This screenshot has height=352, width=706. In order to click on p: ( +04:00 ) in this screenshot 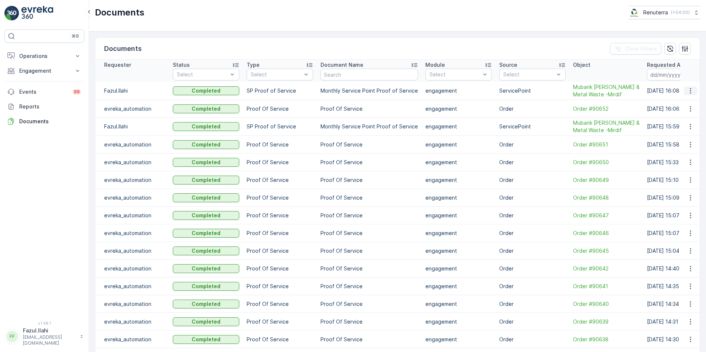, I will do `click(680, 13)`.